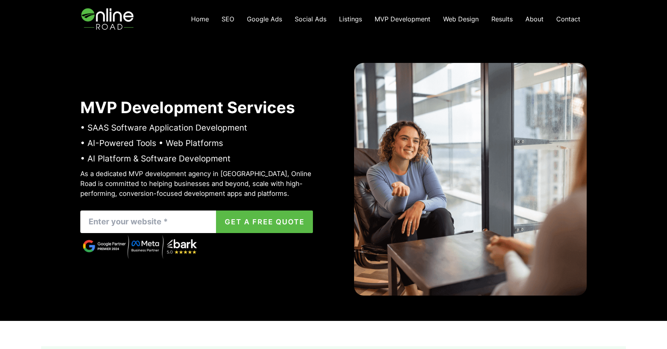  What do you see at coordinates (264, 222) in the screenshot?
I see `button: GET A FREE QUOTE` at bounding box center [264, 222].